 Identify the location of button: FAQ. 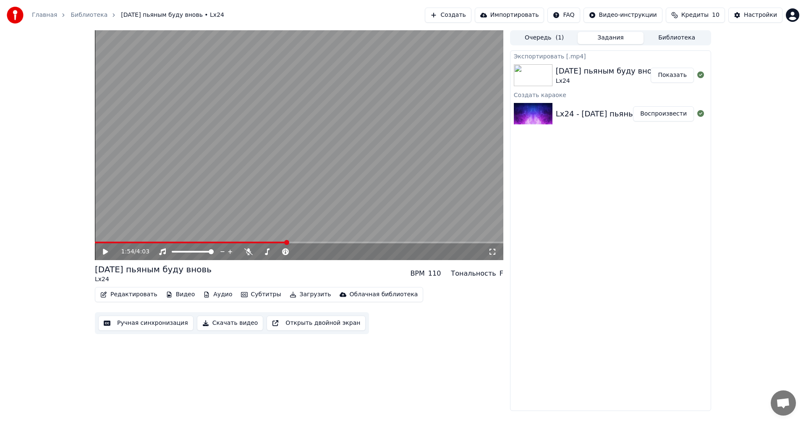
(564, 15).